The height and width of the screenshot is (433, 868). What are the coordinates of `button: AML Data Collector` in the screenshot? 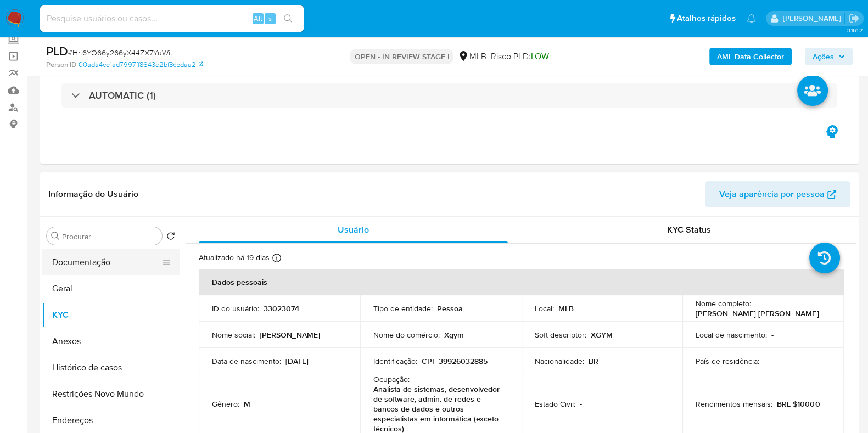 It's located at (750, 57).